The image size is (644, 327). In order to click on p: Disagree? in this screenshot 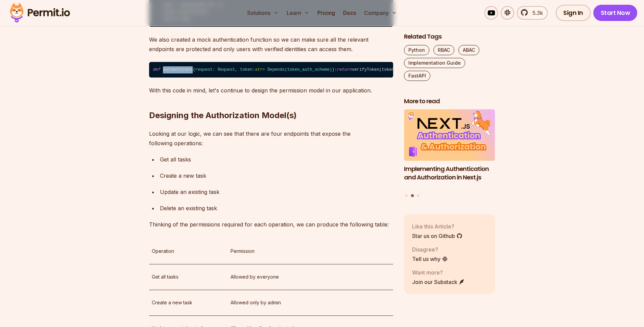, I will do `click(430, 249)`.